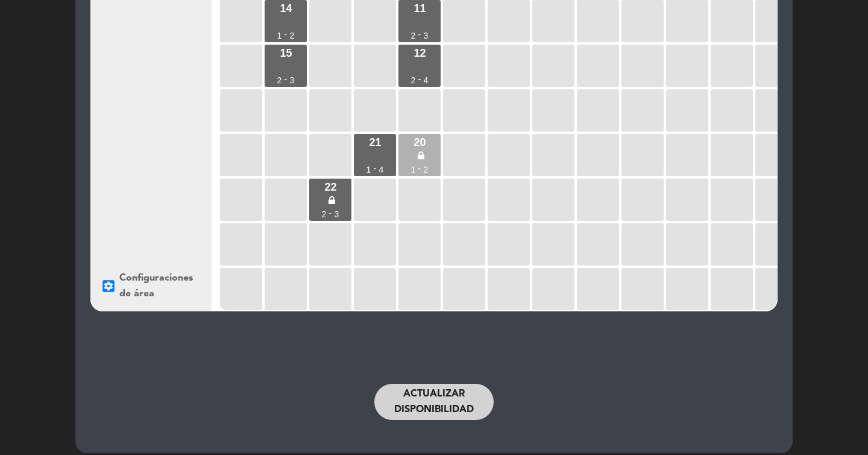  Describe the element at coordinates (420, 143) in the screenshot. I see `div: 20` at that location.